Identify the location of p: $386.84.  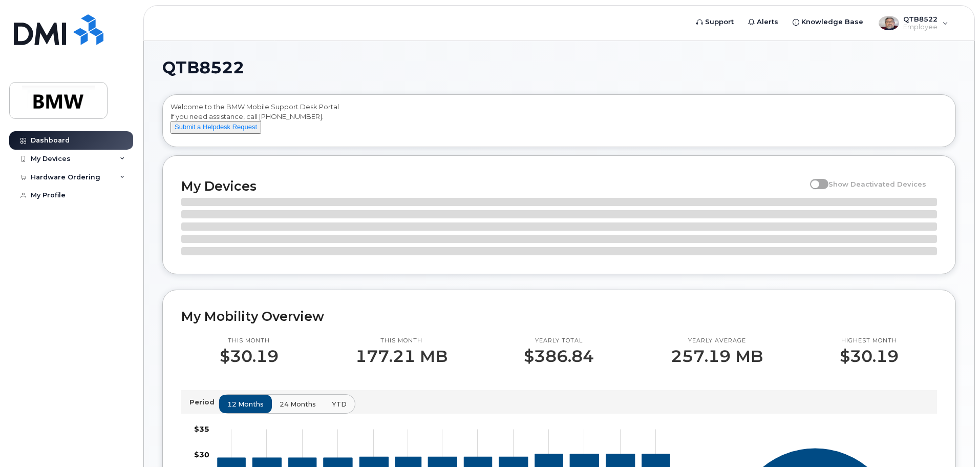
(559, 356).